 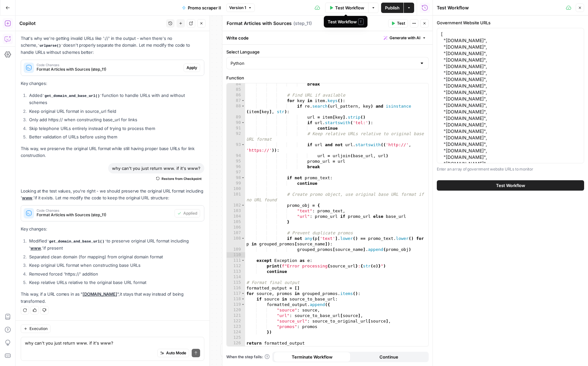 What do you see at coordinates (236, 233) in the screenshot?
I see `div: 107` at bounding box center [236, 233].